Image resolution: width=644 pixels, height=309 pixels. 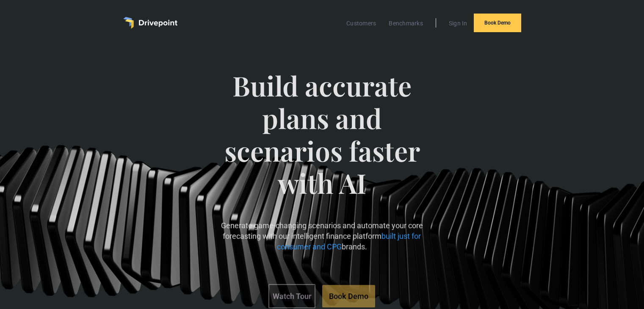 I want to click on p: Generate game-changing scenarios and automate your core forecasting with our intelligent finance ..., so click(x=322, y=236).